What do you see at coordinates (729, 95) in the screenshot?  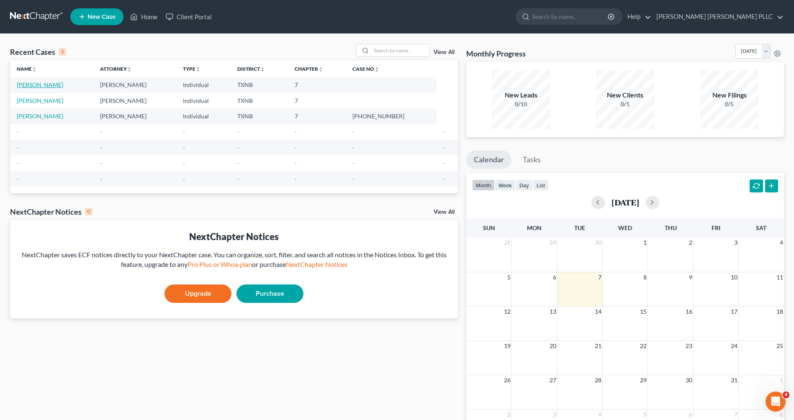 I see `div: New Filings` at bounding box center [729, 95].